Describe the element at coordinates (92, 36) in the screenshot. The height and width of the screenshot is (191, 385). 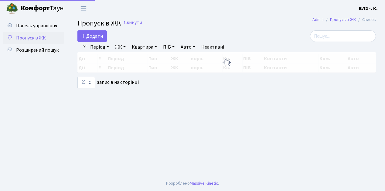
I see `span: Додати` at that location.